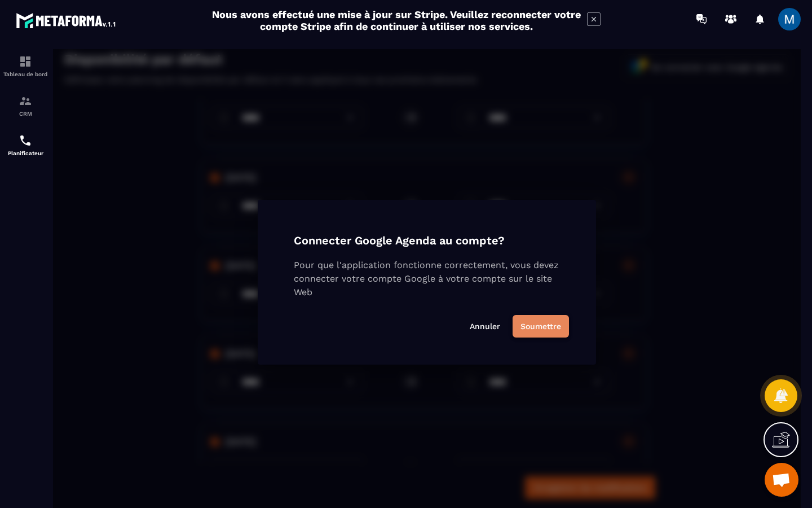  I want to click on p: Pour que l'application fonctionne correctement, vous devez connecter votre compte Google à votre ..., so click(374, 230).